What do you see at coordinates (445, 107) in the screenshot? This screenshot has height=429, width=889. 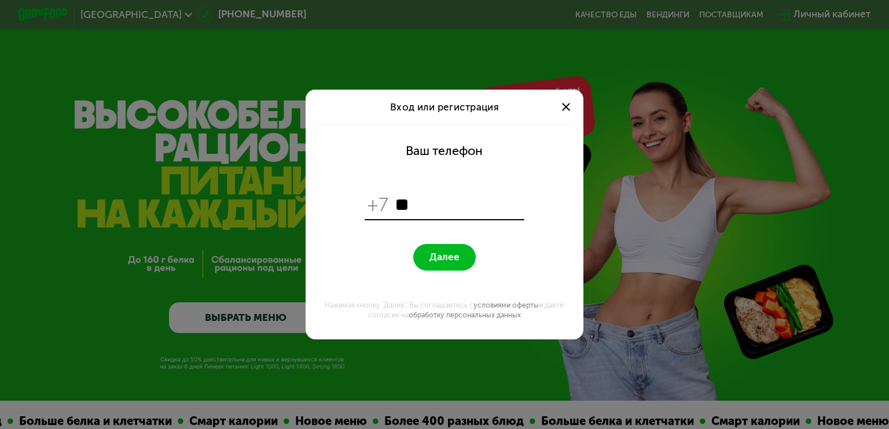 I see `span: Вход или регистрация` at bounding box center [445, 107].